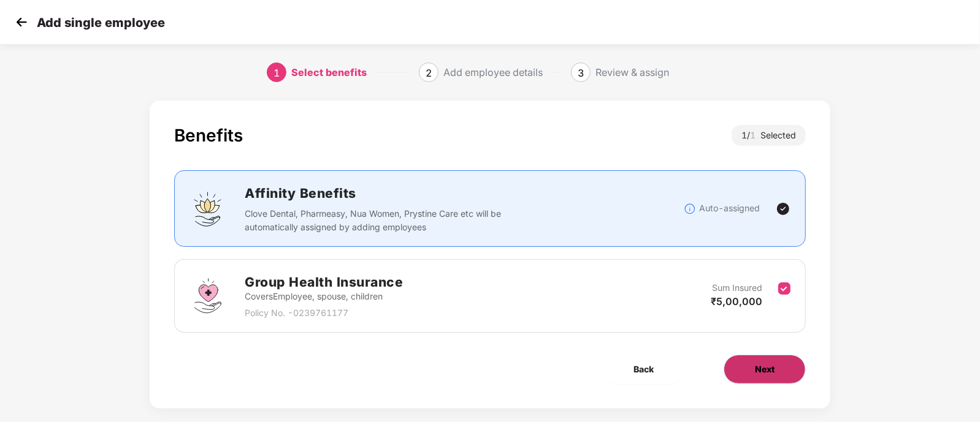 This screenshot has height=422, width=980. Describe the element at coordinates (429, 73) in the screenshot. I see `span: 2` at that location.